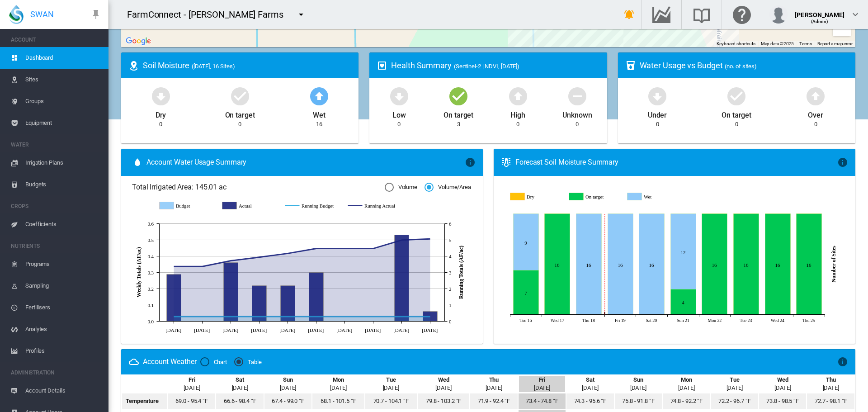  Describe the element at coordinates (450, 305) in the screenshot. I see `tspan: 1` at that location.